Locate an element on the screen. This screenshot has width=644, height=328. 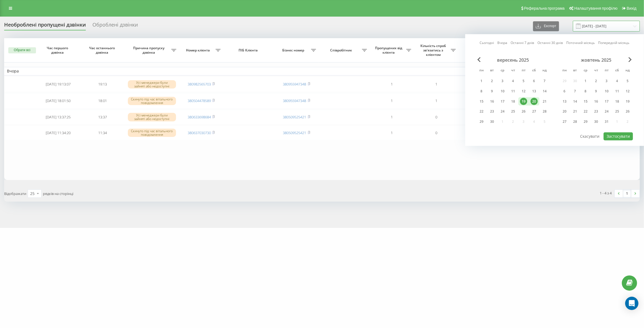
div: 17 is located at coordinates (607, 102).